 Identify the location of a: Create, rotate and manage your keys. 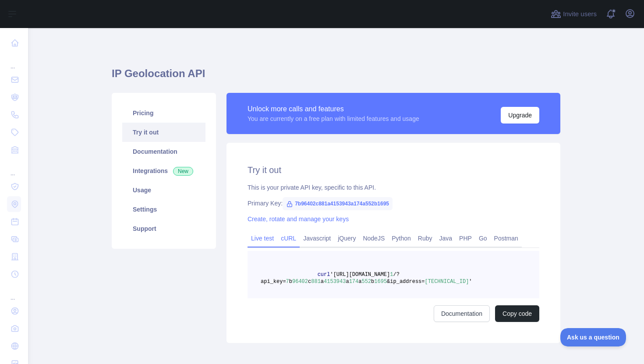
(298, 219).